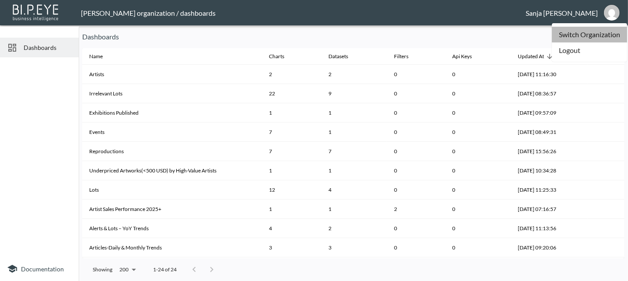 The width and height of the screenshot is (628, 281). I want to click on th: 12, so click(292, 190).